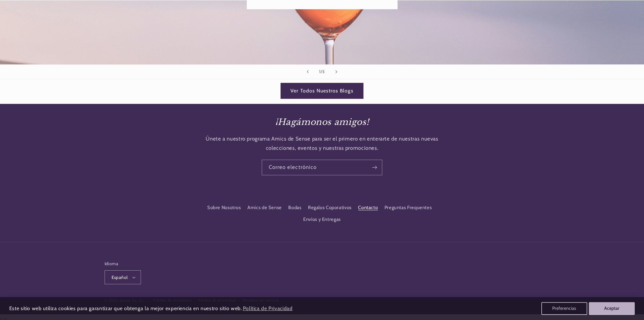  Describe the element at coordinates (612, 308) in the screenshot. I see `button: Aceptar` at that location.